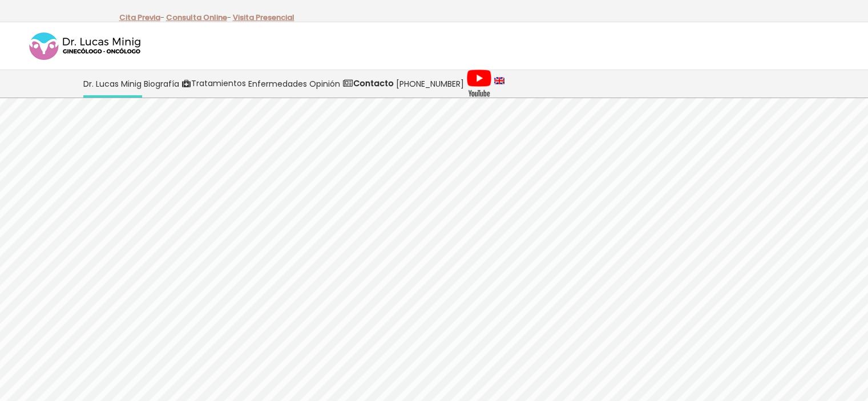 The width and height of the screenshot is (868, 401). I want to click on span: Enfermedades, so click(277, 84).